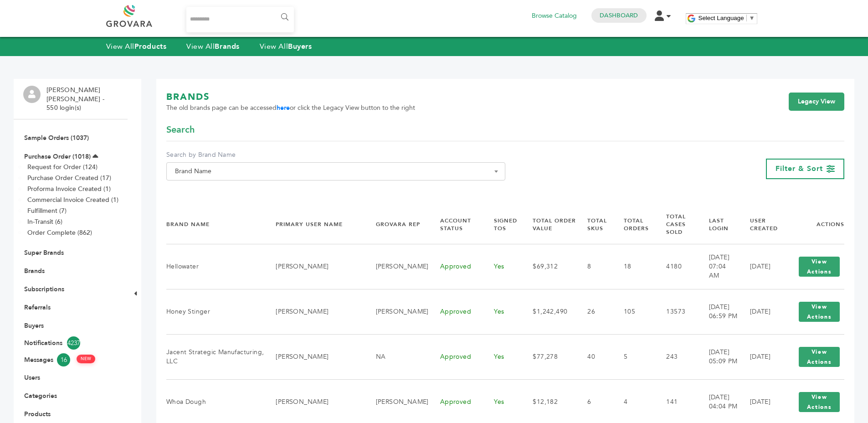 The height and width of the screenshot is (423, 868). I want to click on th: Total Orders, so click(633, 224).